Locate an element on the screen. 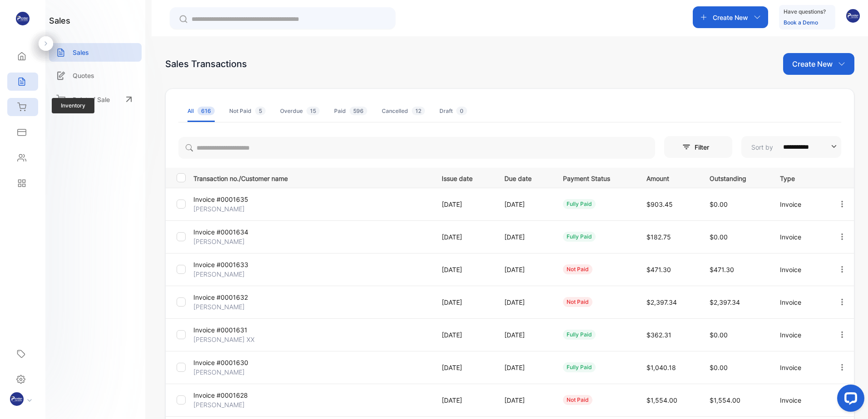 Image resolution: width=868 pixels, height=419 pixels. img: logo is located at coordinates (23, 19).